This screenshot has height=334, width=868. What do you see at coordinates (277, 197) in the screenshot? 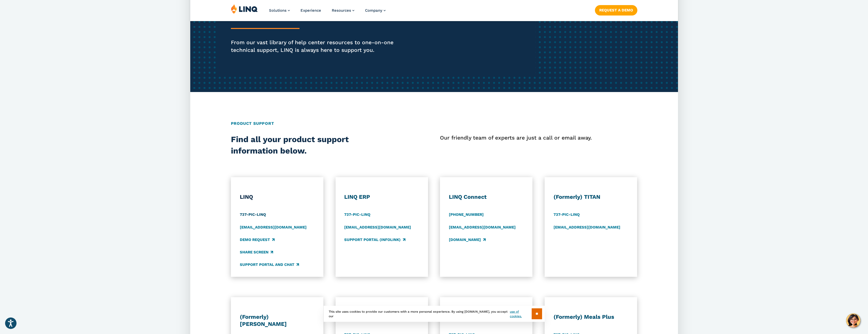
I see `h3: LINQ` at bounding box center [277, 197].